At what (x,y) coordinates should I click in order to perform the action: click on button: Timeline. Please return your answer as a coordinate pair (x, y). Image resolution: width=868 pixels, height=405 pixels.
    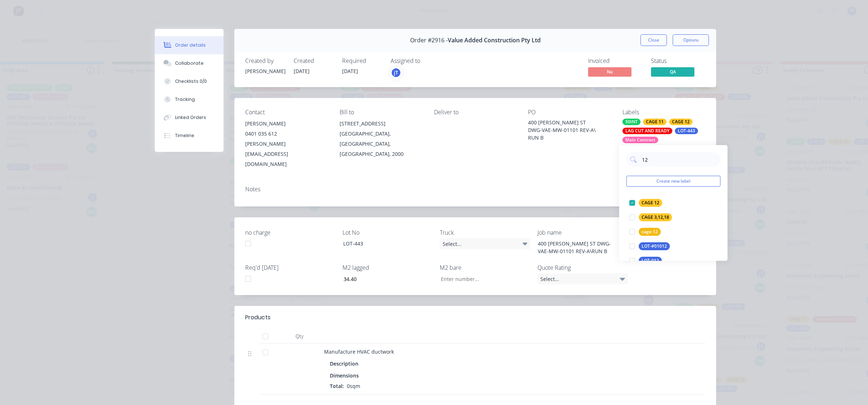
    Looking at the image, I should click on (189, 136).